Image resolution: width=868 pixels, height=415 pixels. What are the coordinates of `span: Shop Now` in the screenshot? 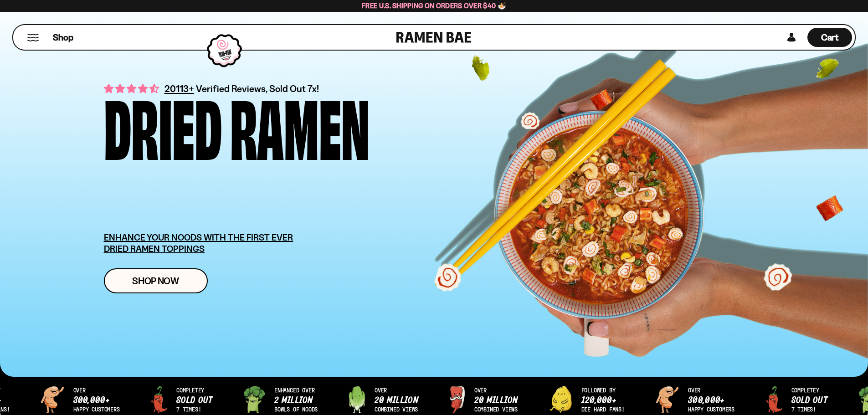 It's located at (156, 280).